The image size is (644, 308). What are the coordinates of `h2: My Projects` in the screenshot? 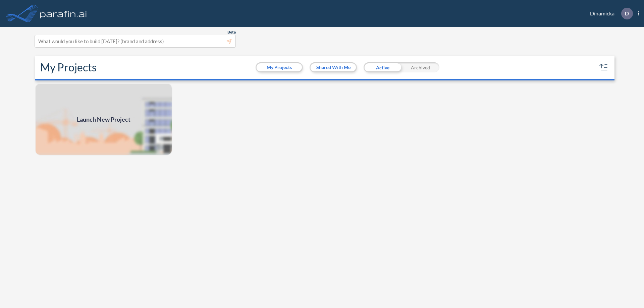 It's located at (69, 67).